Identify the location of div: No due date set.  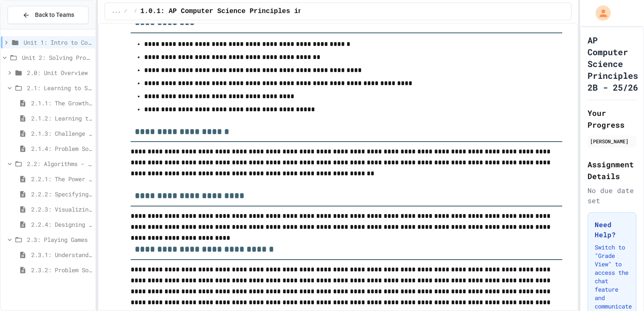
(612, 196).